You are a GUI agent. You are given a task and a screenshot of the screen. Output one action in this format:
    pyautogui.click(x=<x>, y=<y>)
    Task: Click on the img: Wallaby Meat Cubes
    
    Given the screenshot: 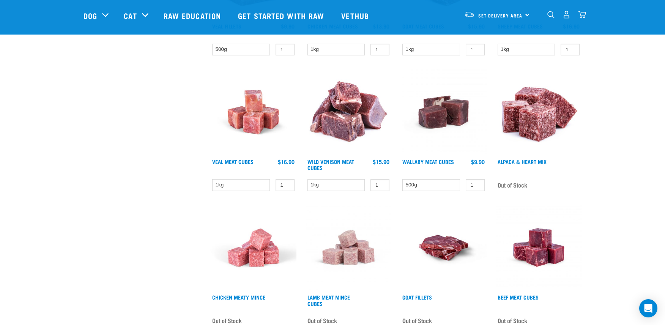 What is the action you would take?
    pyautogui.click(x=443, y=112)
    